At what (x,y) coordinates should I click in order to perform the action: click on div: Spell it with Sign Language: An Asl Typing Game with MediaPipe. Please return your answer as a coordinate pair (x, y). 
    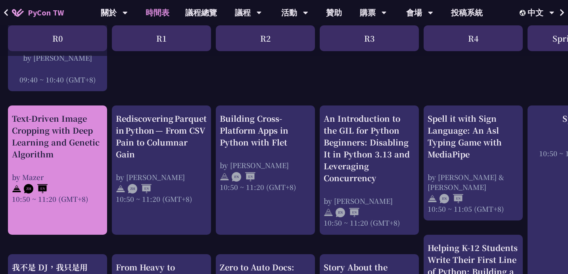
    Looking at the image, I should click on (474, 137).